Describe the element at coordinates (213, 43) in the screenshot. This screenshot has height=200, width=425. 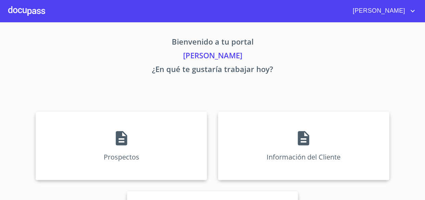
I see `p: Bienvenido a tu portal` at that location.